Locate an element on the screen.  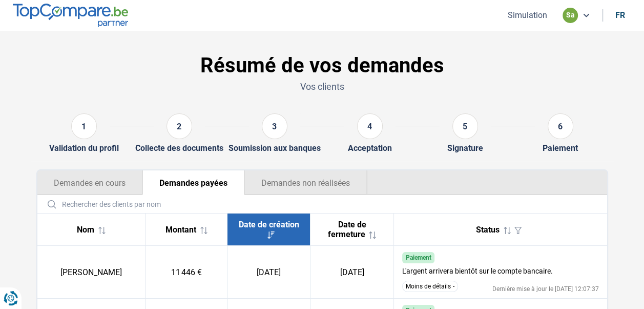
div: L'argent arrivera bientôt sur le compte bancaire. is located at coordinates (478, 270).